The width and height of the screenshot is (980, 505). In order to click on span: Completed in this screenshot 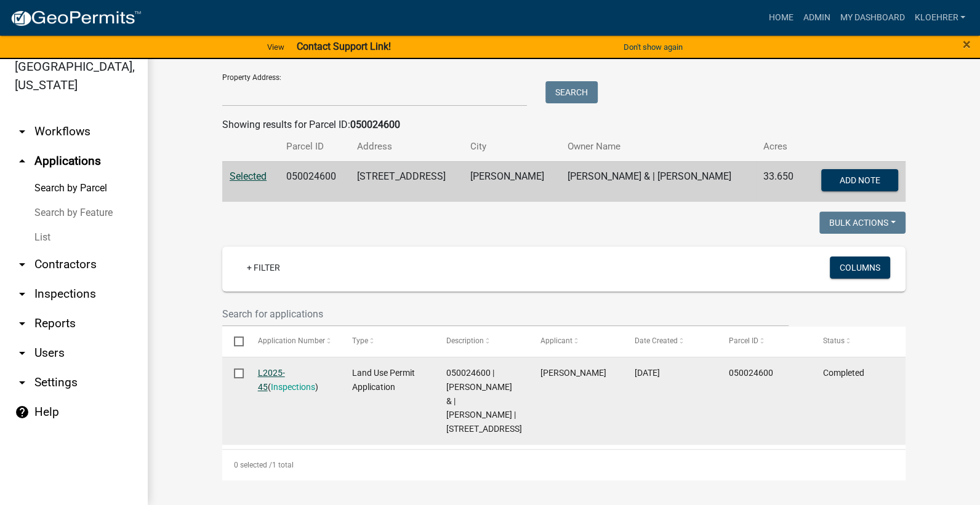, I will do `click(843, 372)`.